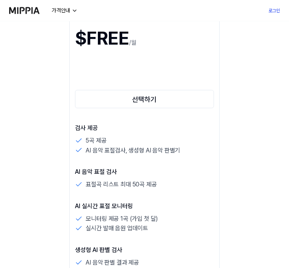 This screenshot has height=268, width=289. Describe the element at coordinates (121, 185) in the screenshot. I see `p: 표절곡 리스트 최대 50곡 제공` at that location.